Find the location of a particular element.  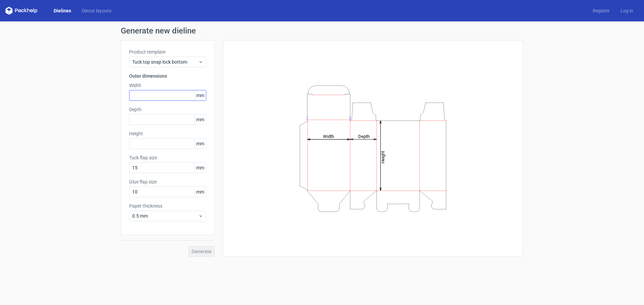

a: Register is located at coordinates (601, 11).